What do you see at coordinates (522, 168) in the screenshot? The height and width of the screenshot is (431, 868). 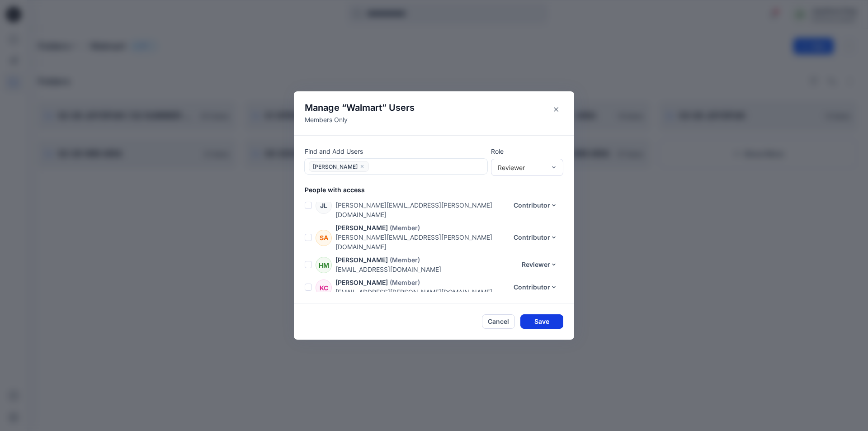 I see `div: Reviewer` at bounding box center [522, 168].